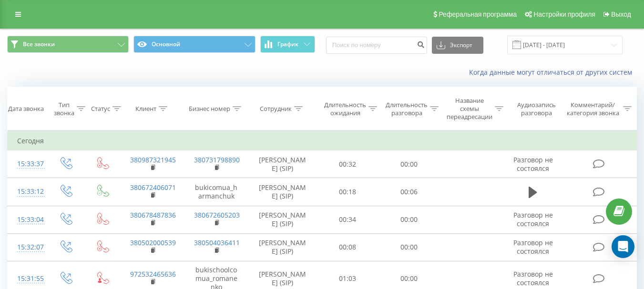 The image size is (644, 289). I want to click on div: 15:33:37, so click(27, 164).